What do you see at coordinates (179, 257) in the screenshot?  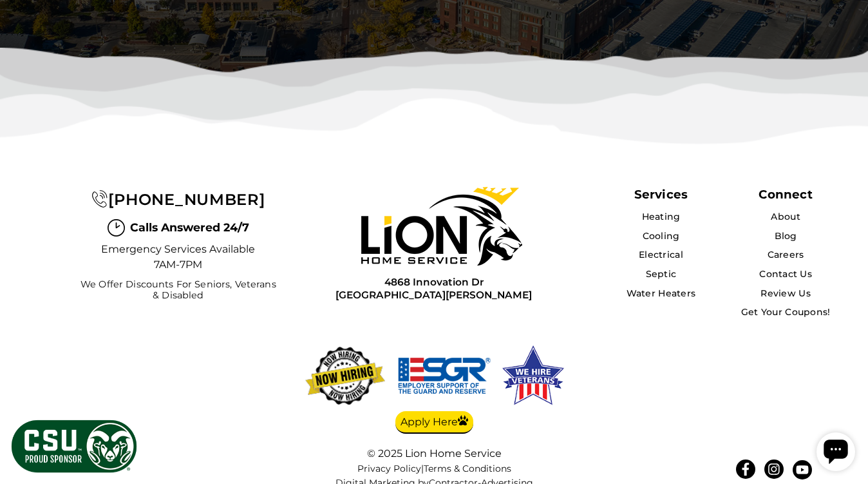 I see `span: Emergency Services Available 7AM-7PM` at bounding box center [179, 257].